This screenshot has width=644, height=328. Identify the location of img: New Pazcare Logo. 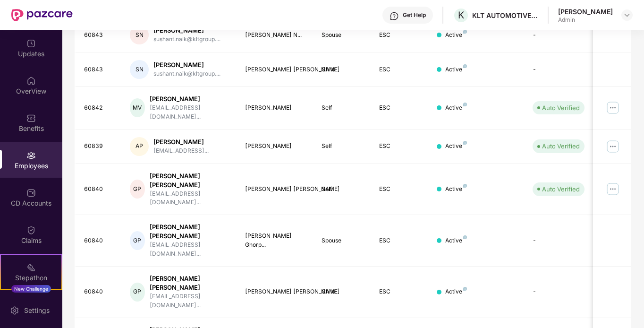
(42, 15).